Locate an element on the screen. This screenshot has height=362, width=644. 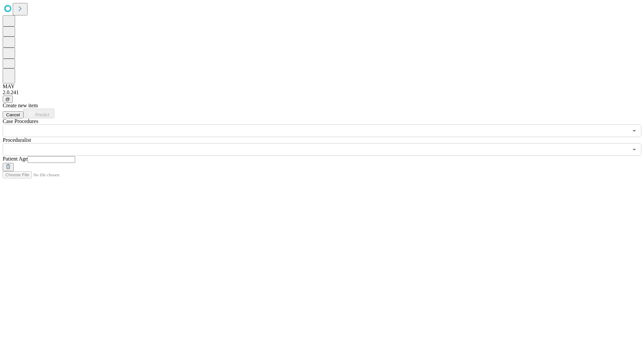
div: MAY is located at coordinates (322, 87).